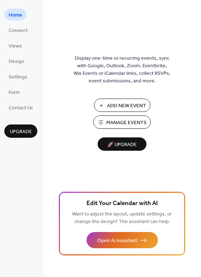  I want to click on span: Manage Events, so click(126, 123).